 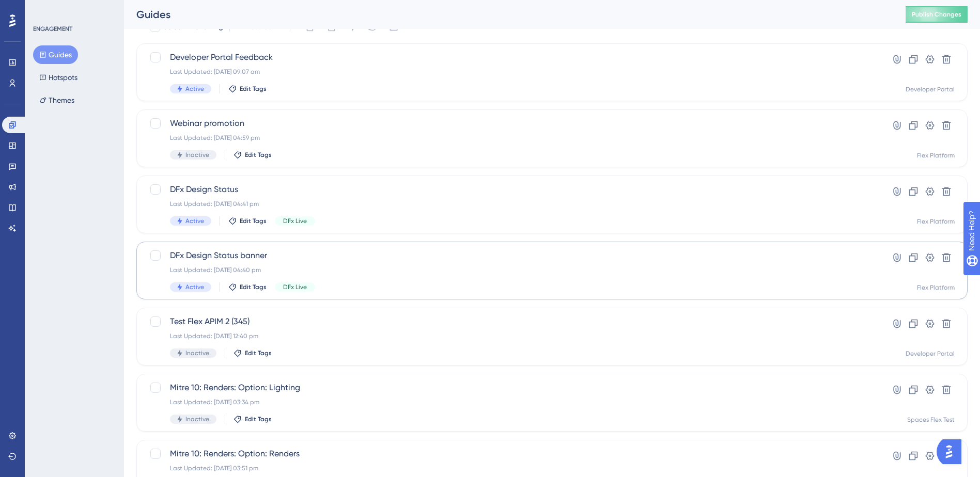 I want to click on span: DFx Design Status banner, so click(x=510, y=256).